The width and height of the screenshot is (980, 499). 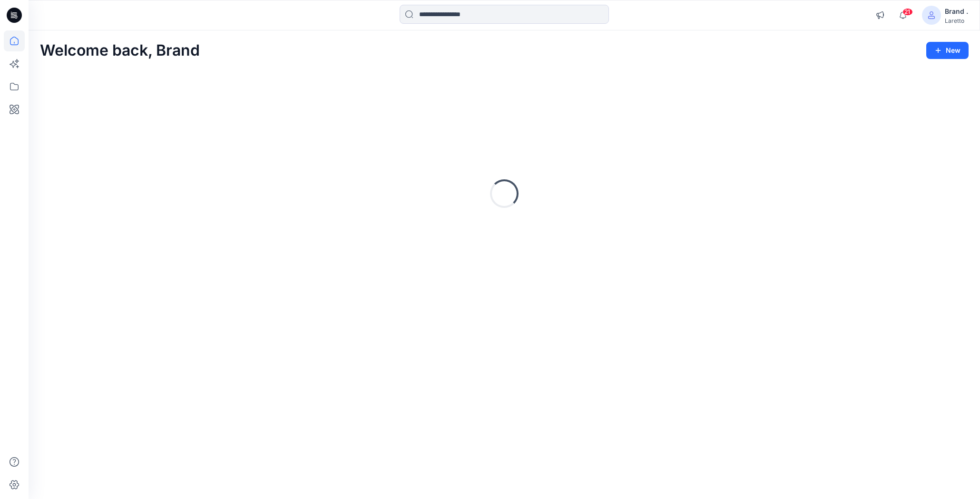 What do you see at coordinates (908, 12) in the screenshot?
I see `span: 21` at bounding box center [908, 12].